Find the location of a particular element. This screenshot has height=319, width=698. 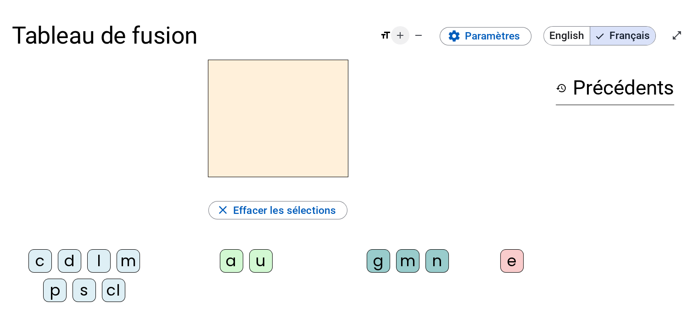

div: d is located at coordinates (69, 261).